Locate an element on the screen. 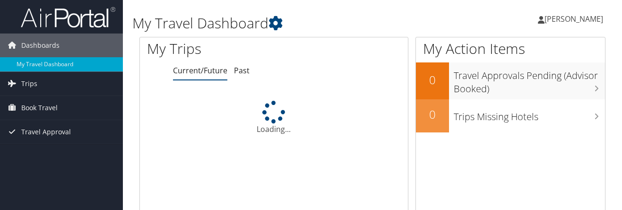 The height and width of the screenshot is (210, 622). h1: My Action Items is located at coordinates (510, 49).